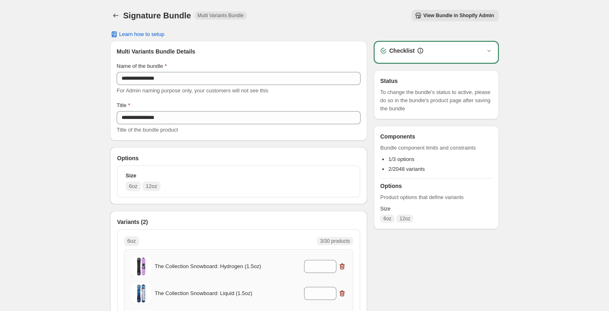 This screenshot has height=311, width=609. I want to click on span: View Bundle in Shopify Admin, so click(458, 16).